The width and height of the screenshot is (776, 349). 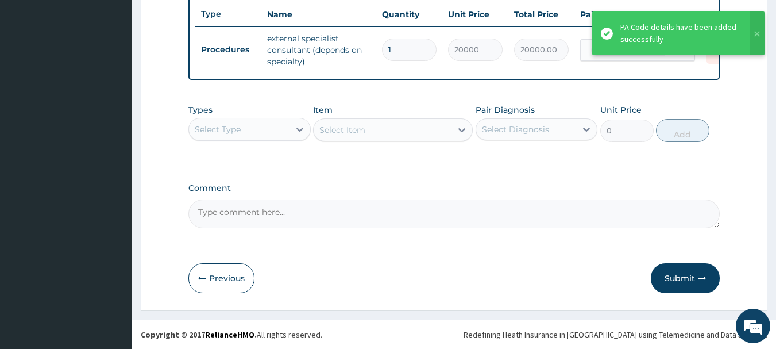 I want to click on button: Add, so click(x=682, y=130).